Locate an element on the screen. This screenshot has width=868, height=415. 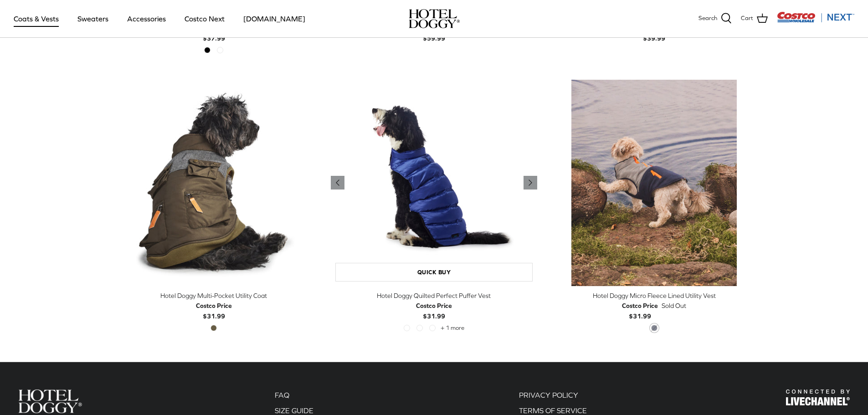
a: PRIVACY POLICY is located at coordinates (548, 395).